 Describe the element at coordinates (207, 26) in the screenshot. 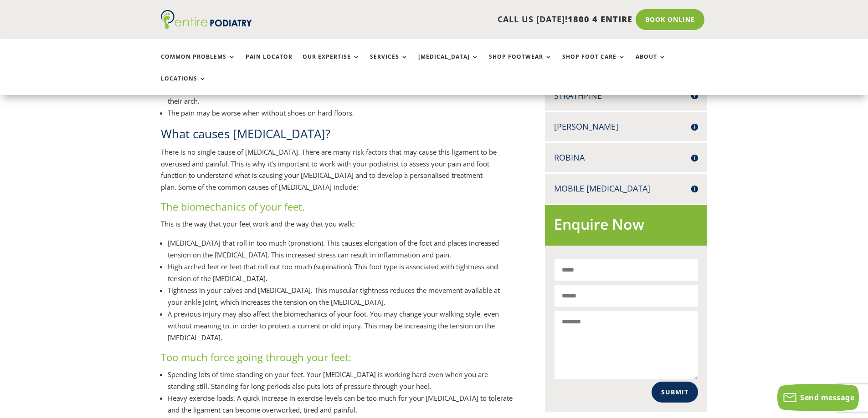

I see `a: Entire Podiatry` at that location.